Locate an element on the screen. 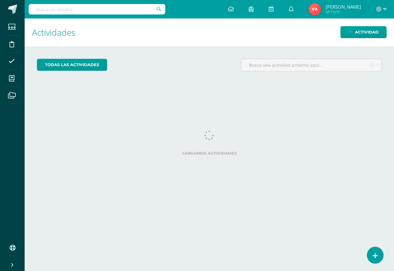 This screenshot has width=394, height=271. input: Busca una actividad próxima aquí... is located at coordinates (311, 65).